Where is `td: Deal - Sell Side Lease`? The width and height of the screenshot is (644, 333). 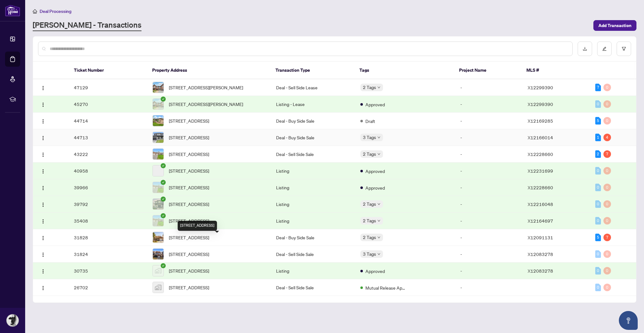 td: Deal - Sell Side Lease is located at coordinates (313, 87).